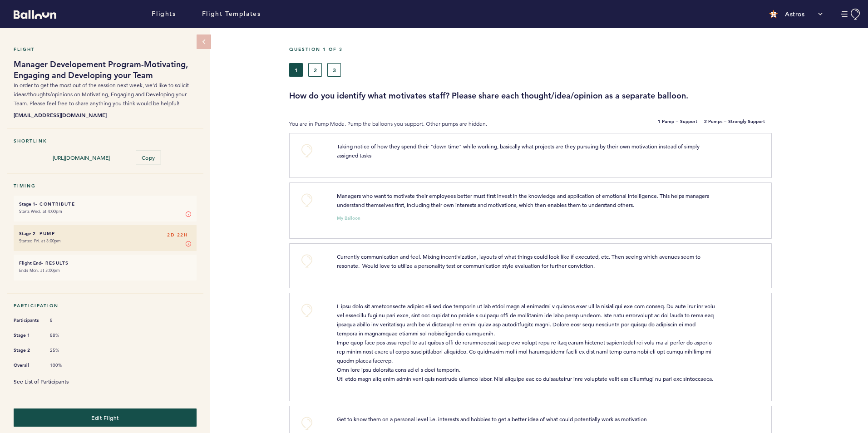  What do you see at coordinates (39, 270) in the screenshot?
I see `time: Ends Mon. at 3:00pm` at bounding box center [39, 270].